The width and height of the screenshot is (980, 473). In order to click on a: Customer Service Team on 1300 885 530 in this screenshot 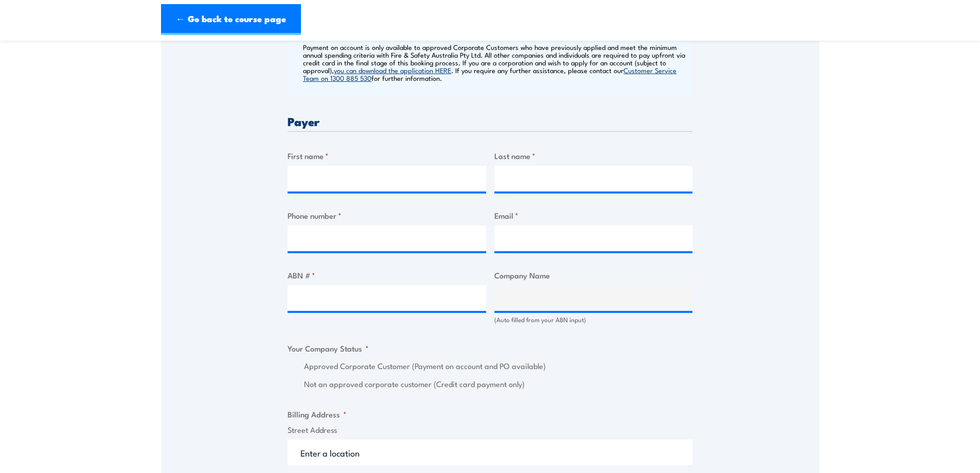, I will do `click(490, 74)`.